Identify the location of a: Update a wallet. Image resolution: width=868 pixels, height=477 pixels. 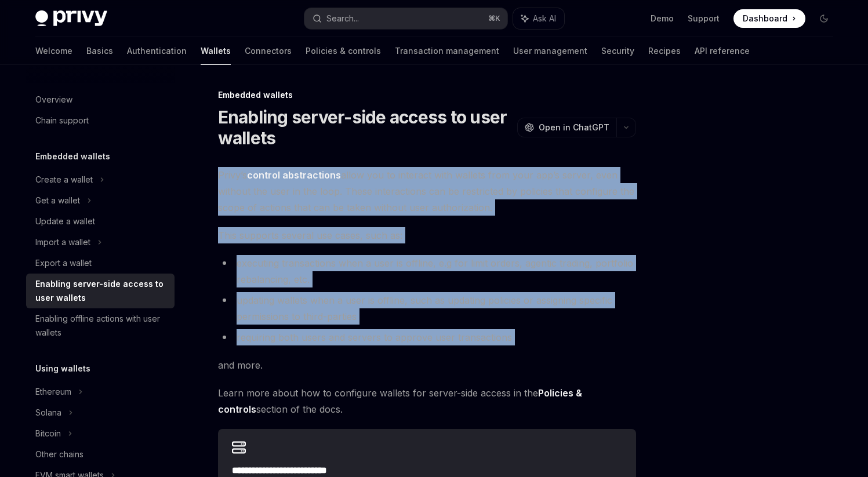
(100, 222).